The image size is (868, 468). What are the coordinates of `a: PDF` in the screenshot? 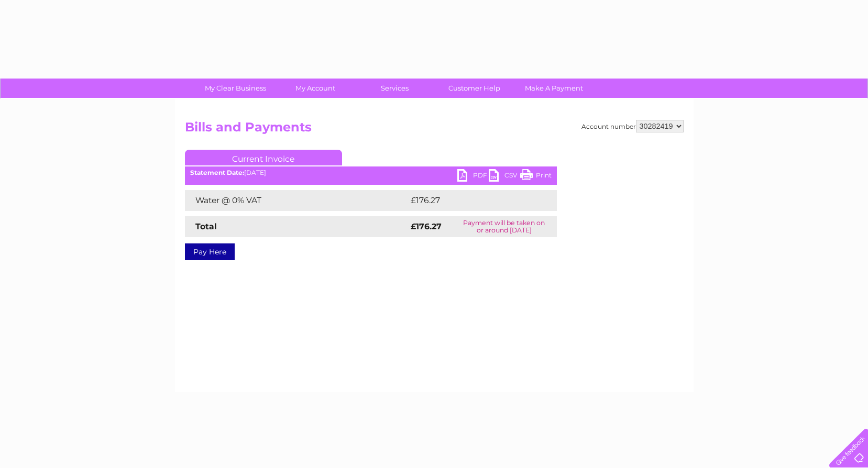 It's located at (473, 176).